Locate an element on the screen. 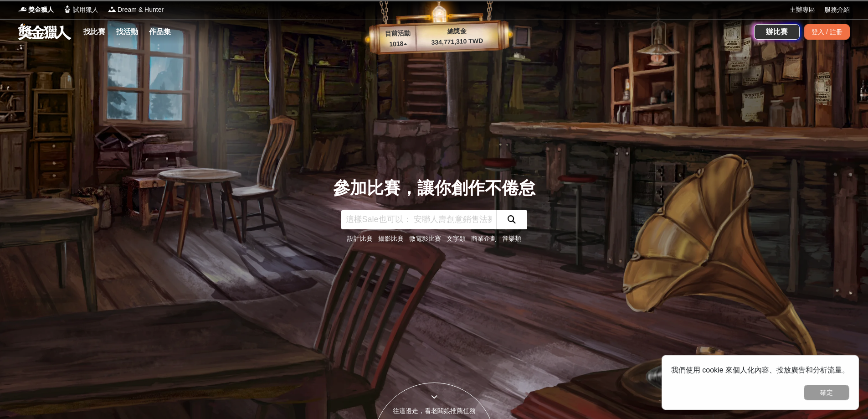 The height and width of the screenshot is (419, 868). a: 辦比賽 is located at coordinates (777, 32).